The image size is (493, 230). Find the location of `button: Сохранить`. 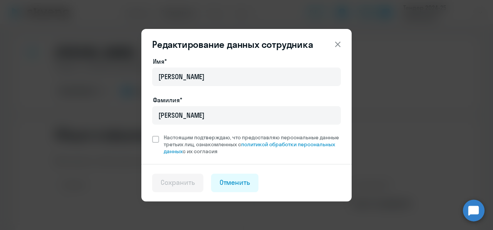

button: Сохранить is located at coordinates (178, 183).